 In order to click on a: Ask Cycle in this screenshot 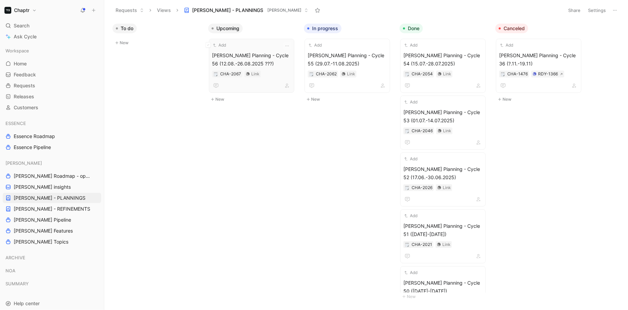, I will do `click(52, 37)`.